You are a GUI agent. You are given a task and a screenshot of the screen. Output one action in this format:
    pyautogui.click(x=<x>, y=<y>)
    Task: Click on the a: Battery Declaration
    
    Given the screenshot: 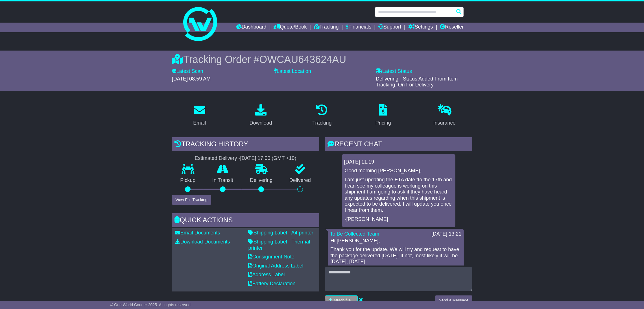 What is the action you would take?
    pyautogui.click(x=272, y=284)
    